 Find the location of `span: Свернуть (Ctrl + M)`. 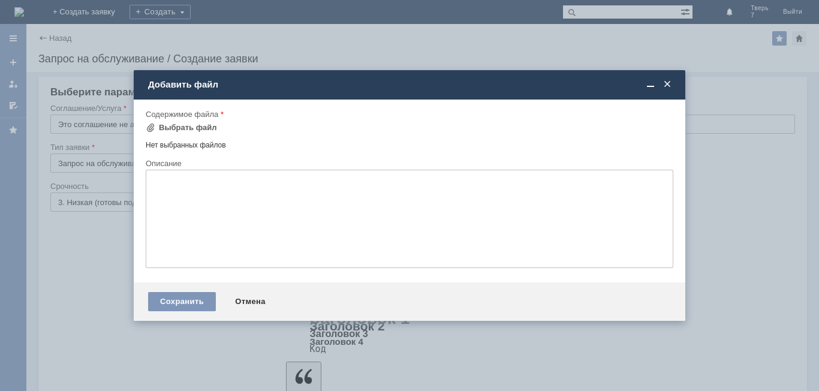

span: Свернуть (Ctrl + M) is located at coordinates (650, 84).